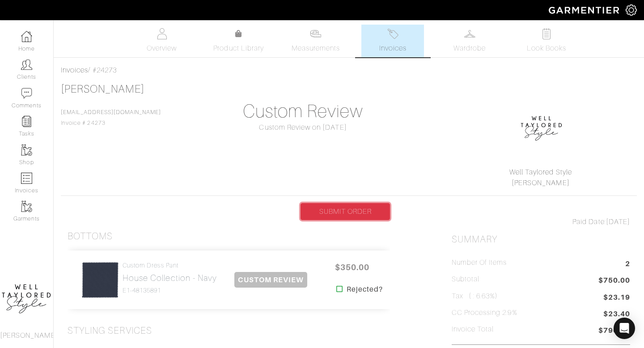  What do you see at coordinates (469, 48) in the screenshot?
I see `span: Wardrobe` at bounding box center [469, 48].